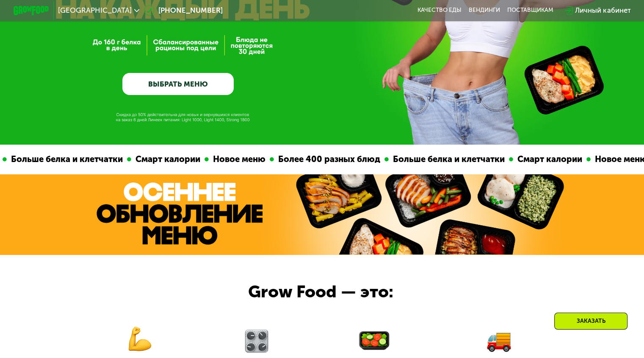  I want to click on div: Более 400 разных блюд, so click(328, 159).